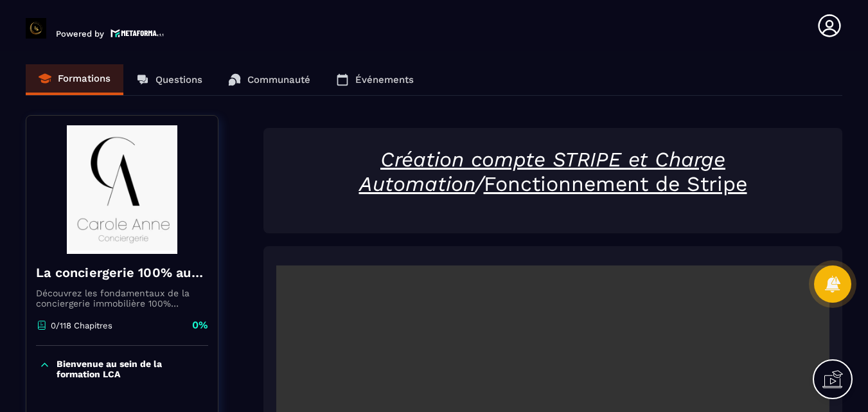  Describe the element at coordinates (80, 33) in the screenshot. I see `p: Powered by` at that location.